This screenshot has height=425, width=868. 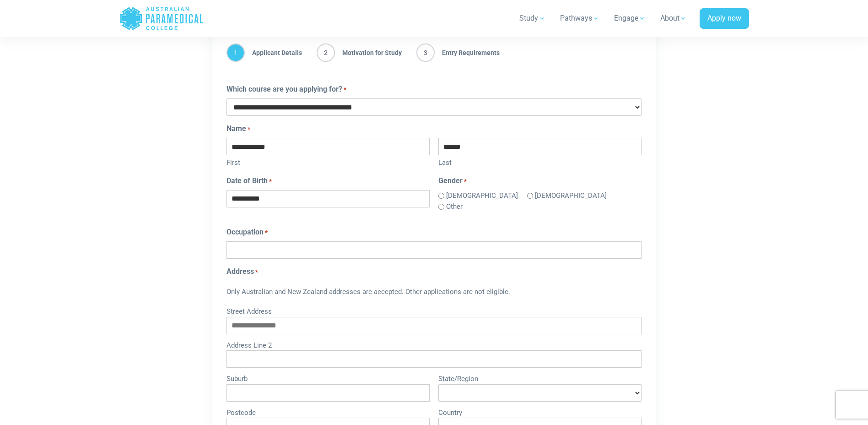 What do you see at coordinates (674, 18) in the screenshot?
I see `a: About` at bounding box center [674, 18].